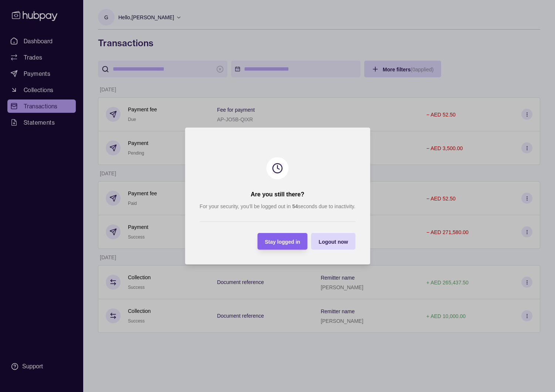 The image size is (555, 392). Describe the element at coordinates (282, 242) in the screenshot. I see `span: Stay logged in` at that location.